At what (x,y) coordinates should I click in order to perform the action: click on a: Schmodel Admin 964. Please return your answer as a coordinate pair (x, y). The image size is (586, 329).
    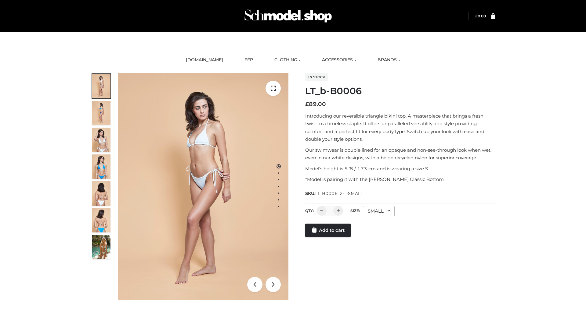
    Looking at the image, I should click on (288, 16).